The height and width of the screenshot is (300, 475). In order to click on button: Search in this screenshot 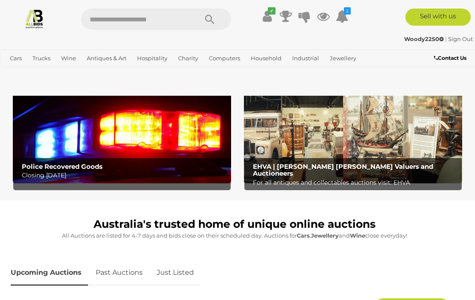, I will do `click(210, 19)`.